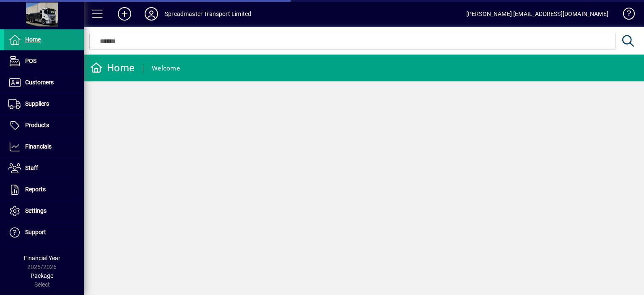  Describe the element at coordinates (208, 14) in the screenshot. I see `div: Spreadmaster Transport Limited` at that location.